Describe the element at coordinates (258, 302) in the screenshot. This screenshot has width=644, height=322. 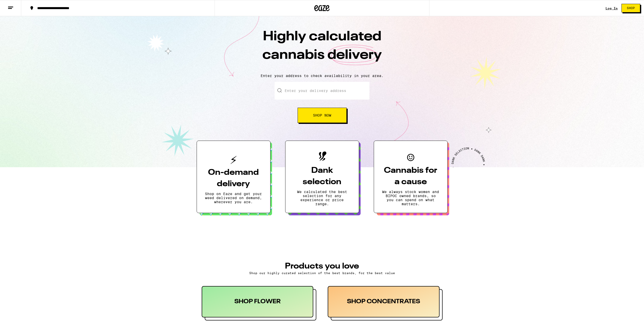
I see `div: SHOP FLOWER` at that location.